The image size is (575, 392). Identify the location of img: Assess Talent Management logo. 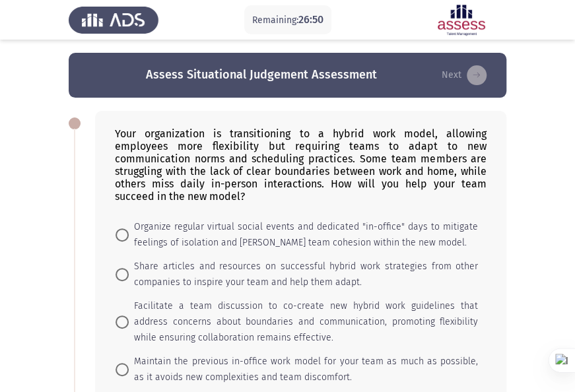
(114, 20).